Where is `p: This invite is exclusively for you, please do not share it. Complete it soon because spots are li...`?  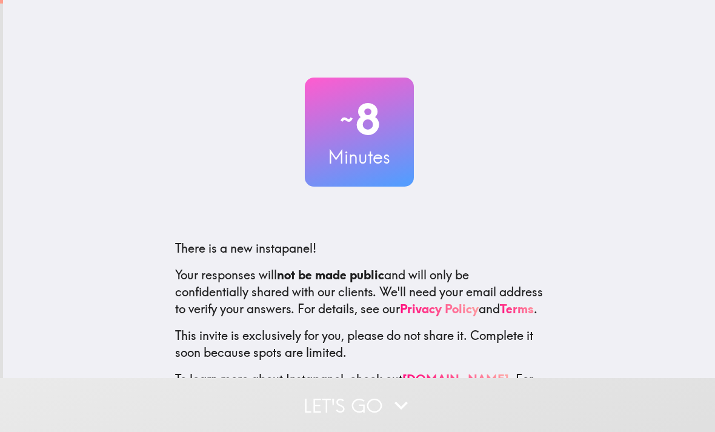 p: This invite is exclusively for you, please do not share it. Complete it soon because spots are li... is located at coordinates (360, 344).